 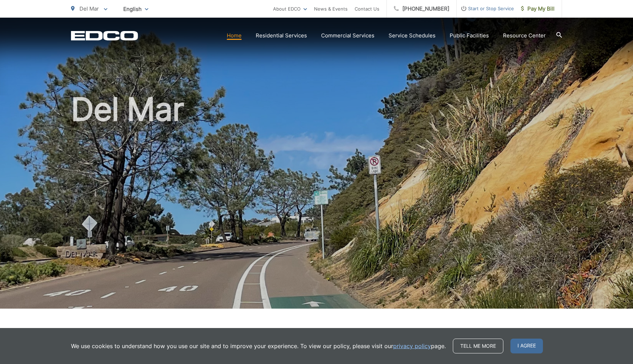 I want to click on a: Commercial Services, so click(x=348, y=35).